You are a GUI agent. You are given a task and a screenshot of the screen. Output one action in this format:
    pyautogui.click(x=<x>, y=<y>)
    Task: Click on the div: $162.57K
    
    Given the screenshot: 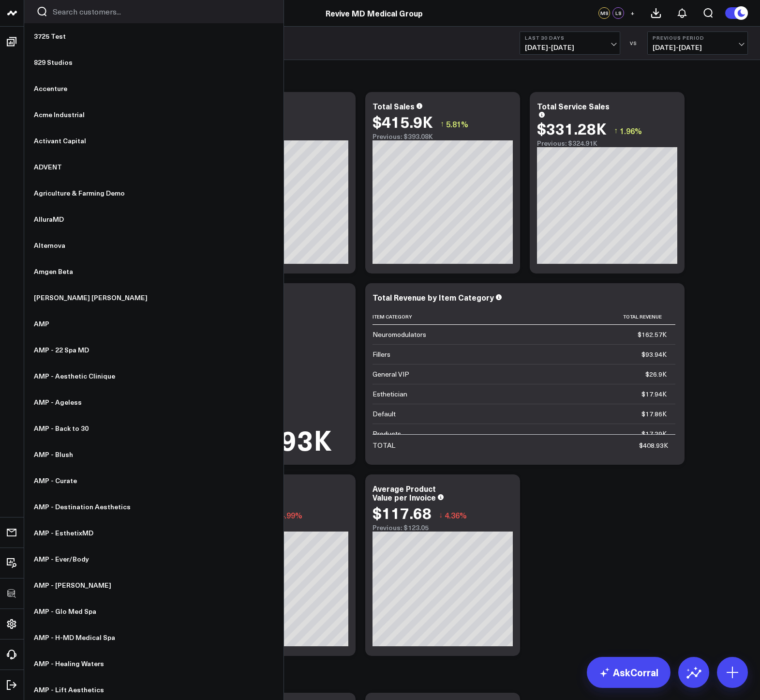 What is the action you would take?
    pyautogui.click(x=652, y=335)
    